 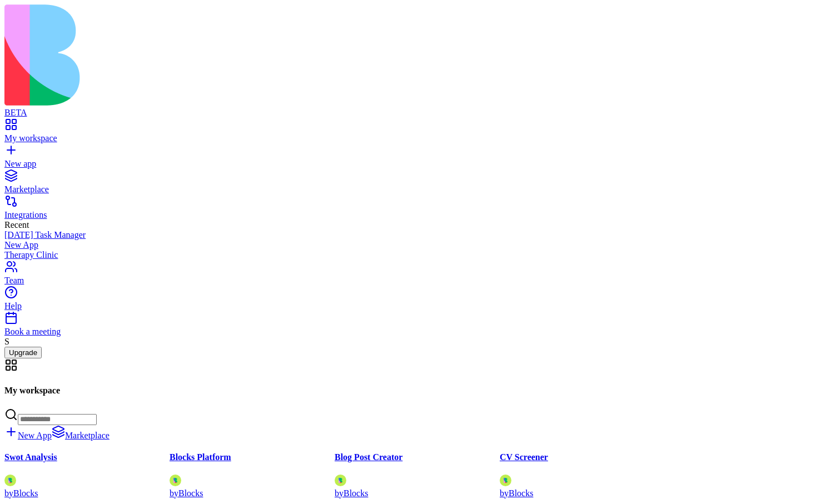 I want to click on div: Marketplace, so click(x=410, y=190).